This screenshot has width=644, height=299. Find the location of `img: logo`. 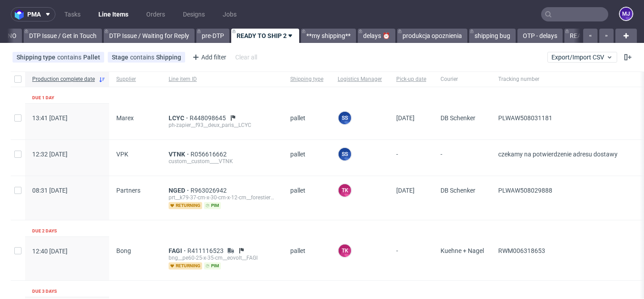

img: logo is located at coordinates (21, 14).